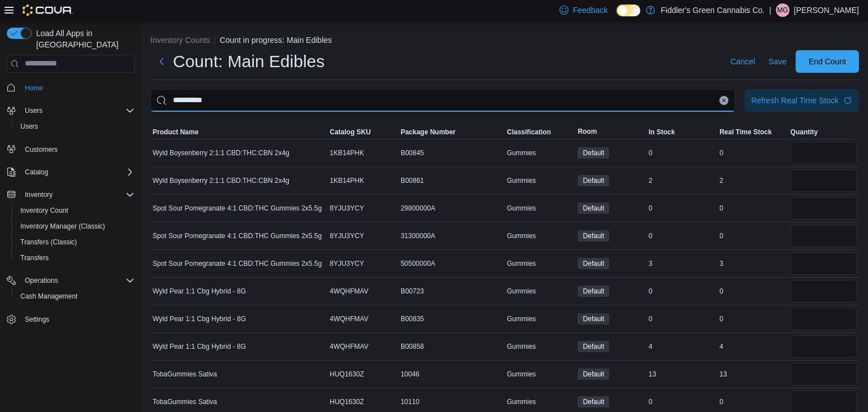 This screenshot has height=412, width=868. Describe the element at coordinates (199, 347) in the screenshot. I see `span: Wyld Pear 1:1 Cbg Hybrid - 8G` at that location.